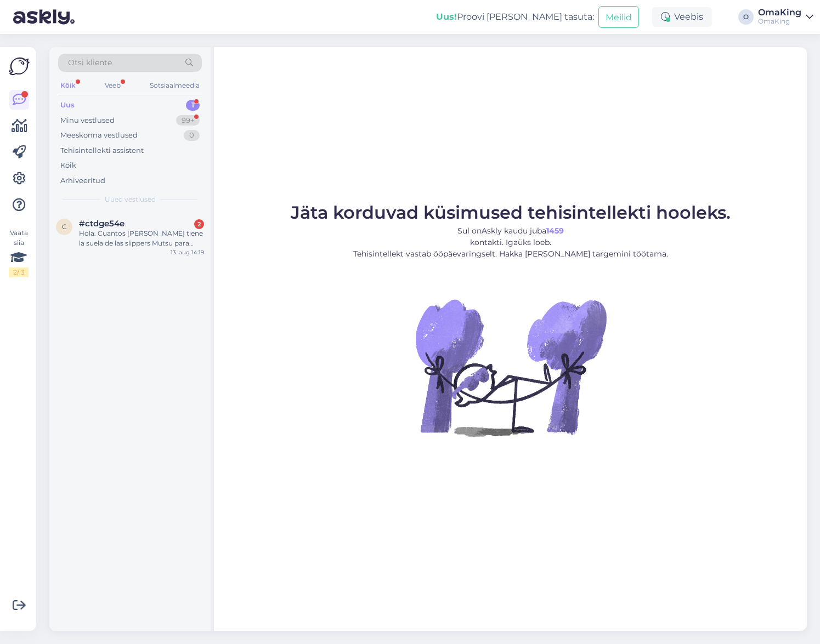 The image size is (820, 644). What do you see at coordinates (98, 135) in the screenshot?
I see `font: Meeskonna vestlused` at bounding box center [98, 135].